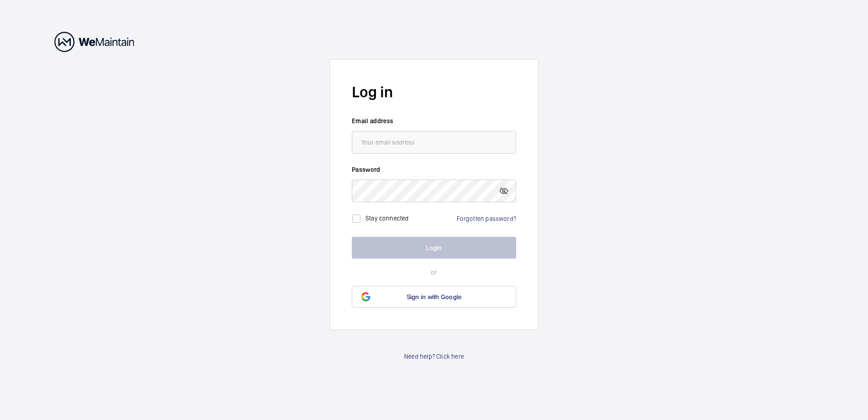 The width and height of the screenshot is (868, 420). I want to click on p: or, so click(434, 272).